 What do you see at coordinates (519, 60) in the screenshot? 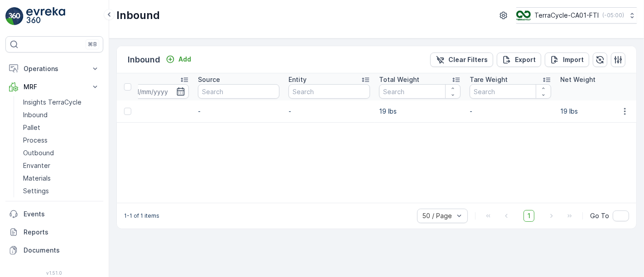
I see `button: Export` at bounding box center [519, 60].